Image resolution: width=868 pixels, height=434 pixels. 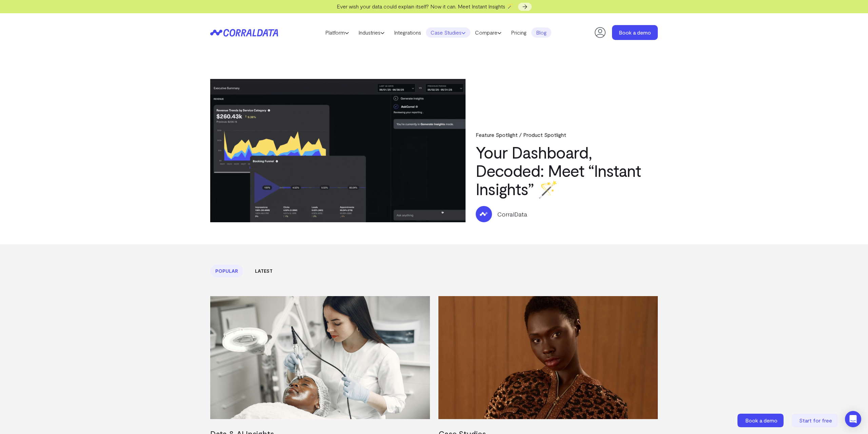 I want to click on a: Pricing, so click(x=519, y=33).